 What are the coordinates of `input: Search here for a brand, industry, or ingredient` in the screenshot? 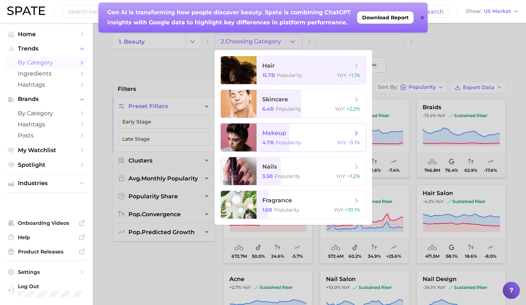 It's located at (241, 11).